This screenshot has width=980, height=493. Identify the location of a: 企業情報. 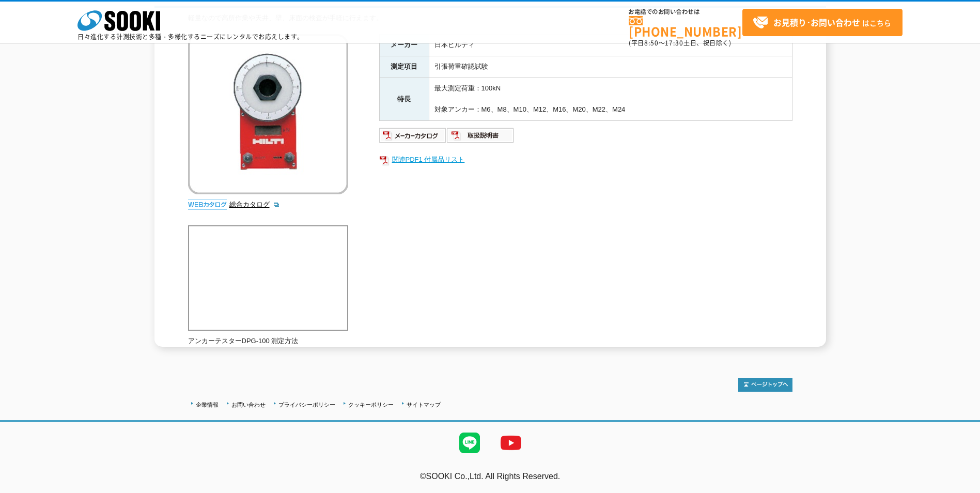
(207, 405).